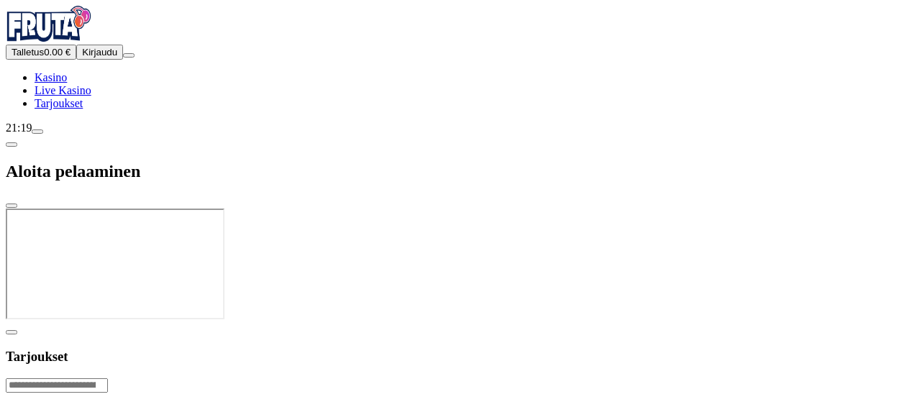 This screenshot has height=402, width=921. I want to click on span: Kirjaudu, so click(99, 52).